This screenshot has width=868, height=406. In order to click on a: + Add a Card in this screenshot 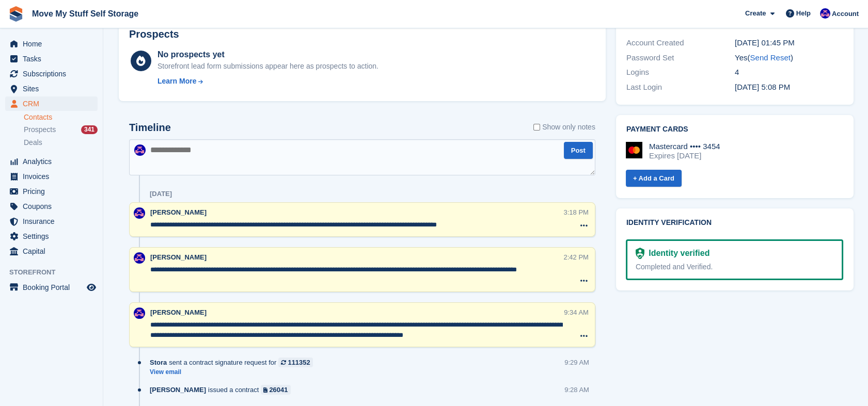, I will do `click(654, 178)`.